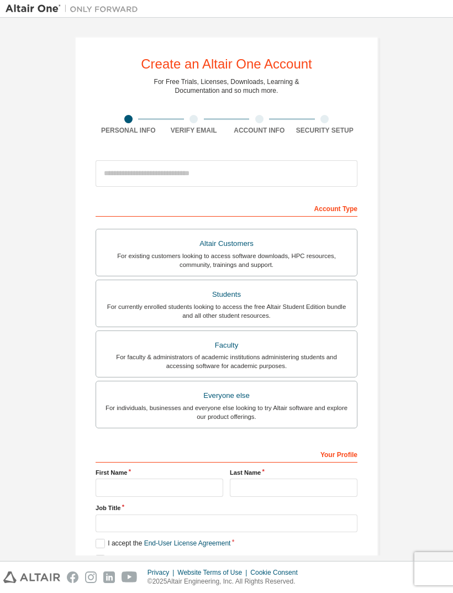  What do you see at coordinates (227, 311) in the screenshot?
I see `div: For currently enrolled students looking to access the free Altair Student Edition bundle and all ...` at bounding box center [227, 311].